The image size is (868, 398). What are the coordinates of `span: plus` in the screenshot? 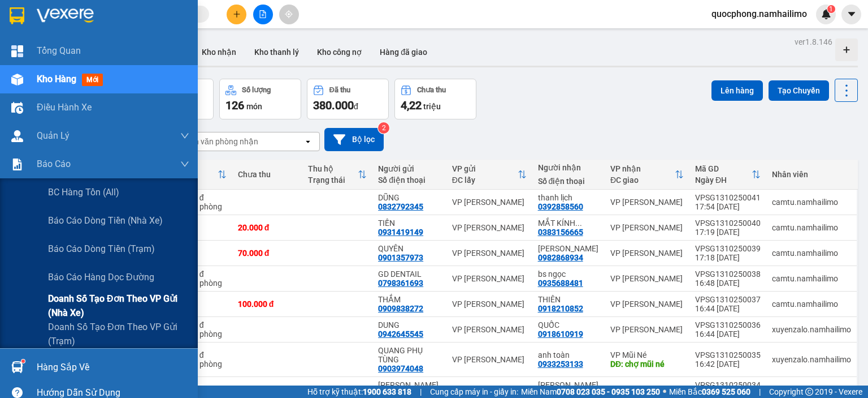 It's located at (237, 14).